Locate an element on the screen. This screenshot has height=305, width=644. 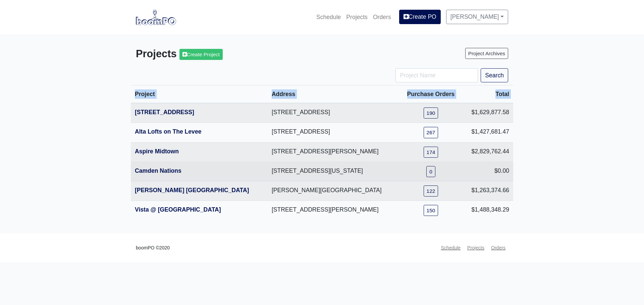
th: Total is located at coordinates (487, 94).